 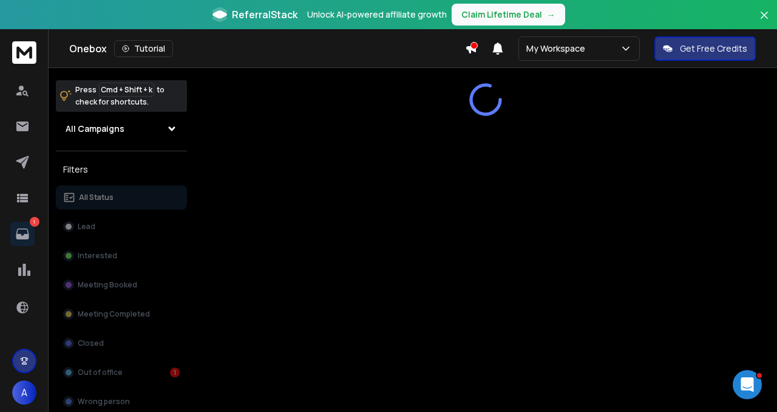 What do you see at coordinates (24, 392) in the screenshot?
I see `button: A` at bounding box center [24, 392].